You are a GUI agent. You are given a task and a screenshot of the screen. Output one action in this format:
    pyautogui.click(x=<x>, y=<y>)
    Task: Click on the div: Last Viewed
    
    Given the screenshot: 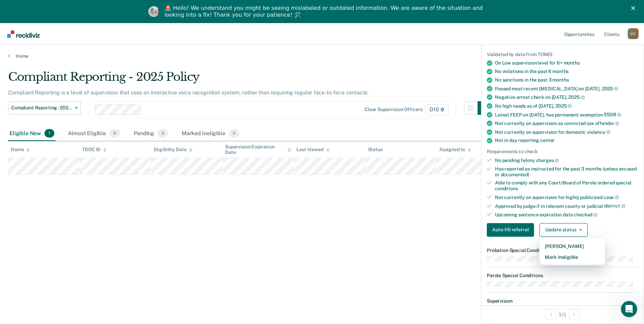 What is the action you would take?
    pyautogui.click(x=313, y=149)
    